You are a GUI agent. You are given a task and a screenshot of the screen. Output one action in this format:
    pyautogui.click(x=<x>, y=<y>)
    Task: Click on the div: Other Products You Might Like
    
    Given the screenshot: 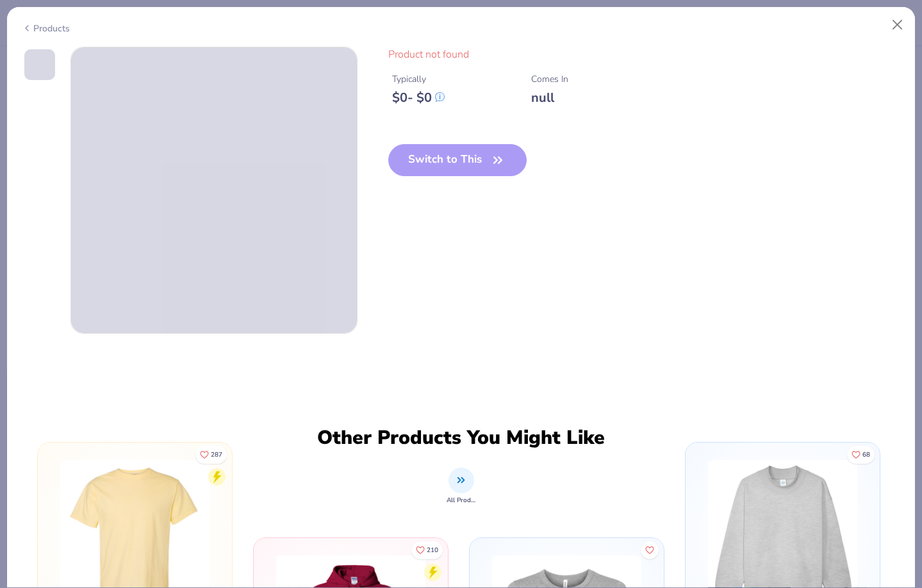 What is the action you would take?
    pyautogui.click(x=461, y=438)
    